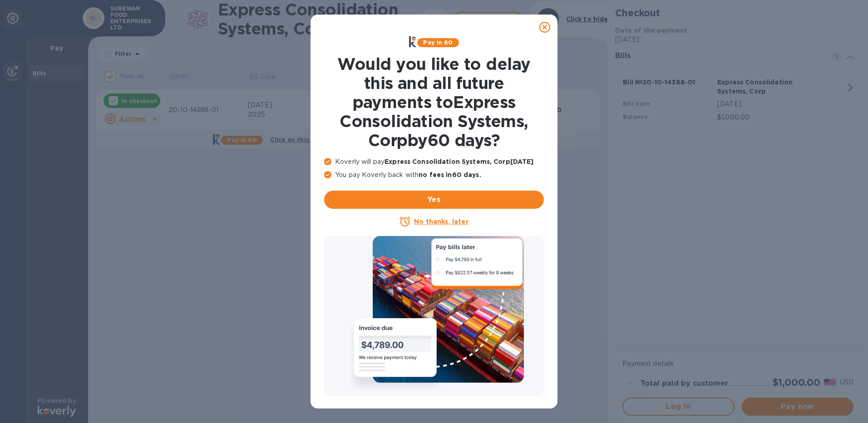 The image size is (868, 423). What do you see at coordinates (434, 200) in the screenshot?
I see `button: Yes` at bounding box center [434, 200].